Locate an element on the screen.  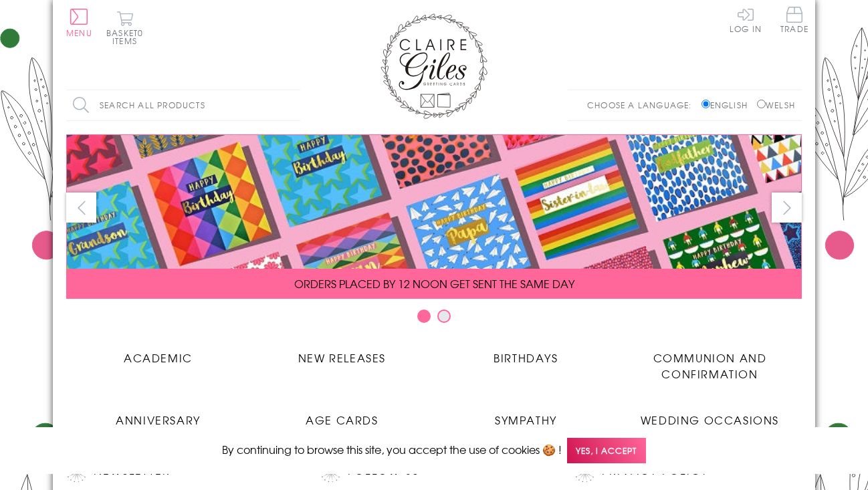
input: Welsh is located at coordinates (761, 104).